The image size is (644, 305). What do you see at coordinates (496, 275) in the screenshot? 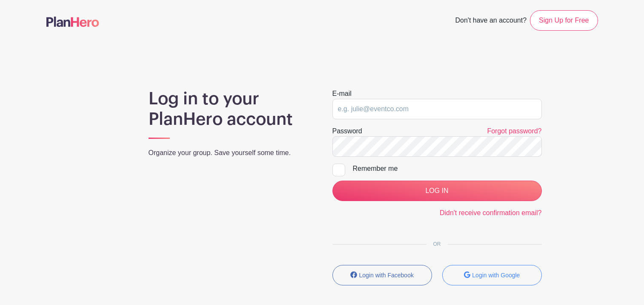
I see `small: Login with Google` at bounding box center [496, 275].